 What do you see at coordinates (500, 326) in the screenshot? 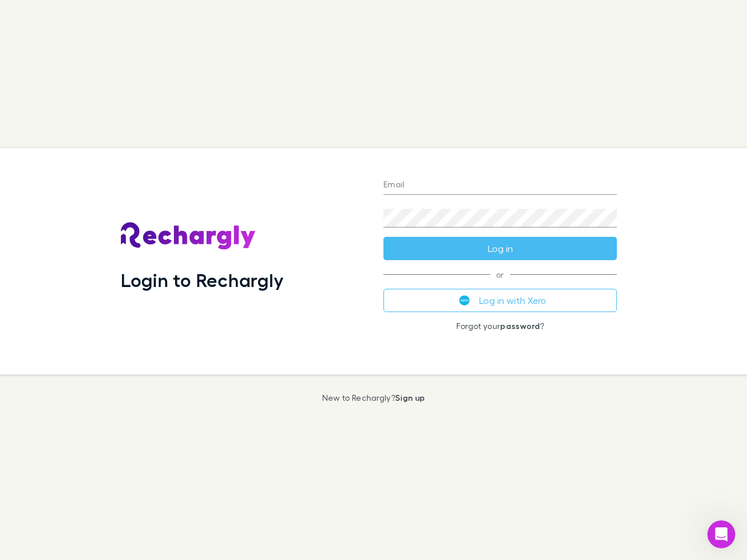
I see `p: Forgot your ?` at bounding box center [500, 326].